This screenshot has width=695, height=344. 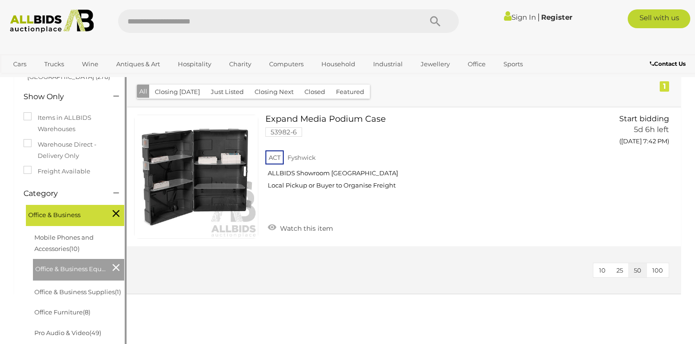 I want to click on button: 100, so click(x=657, y=270).